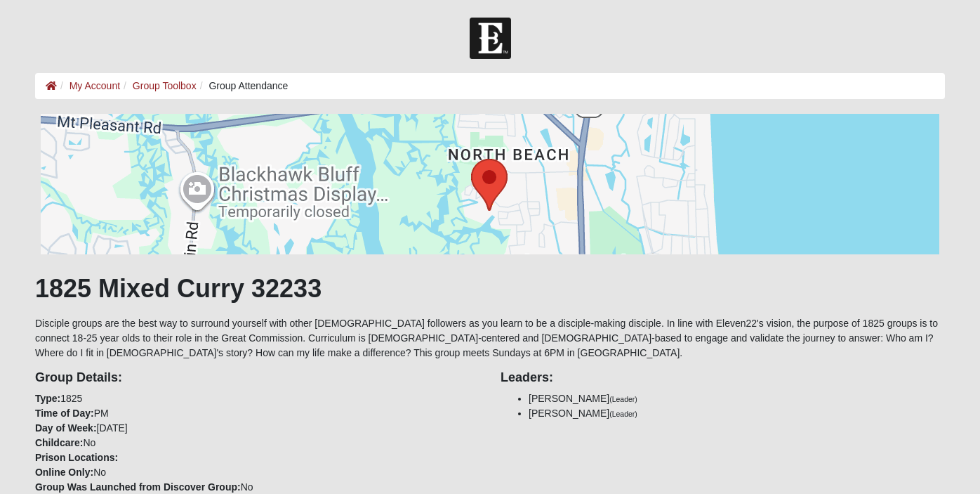 The height and width of the screenshot is (494, 980). I want to click on a: Group Toolbox, so click(164, 86).